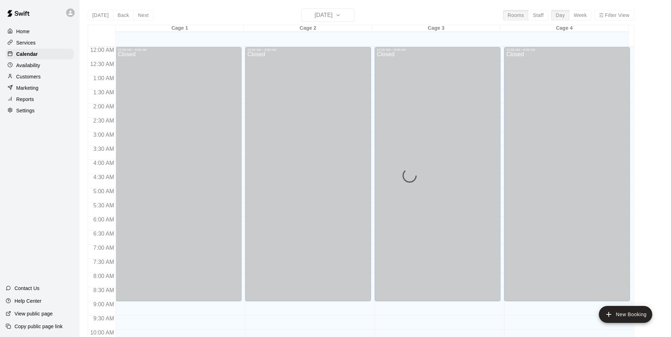 This screenshot has height=337, width=671. What do you see at coordinates (104, 305) in the screenshot?
I see `span: 9:00 AM` at bounding box center [104, 305].